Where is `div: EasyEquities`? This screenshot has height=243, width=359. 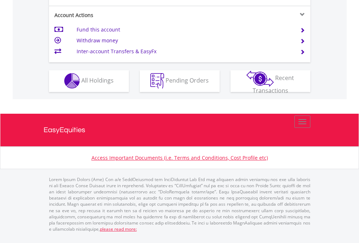 div: EasyEquities is located at coordinates (179, 130).